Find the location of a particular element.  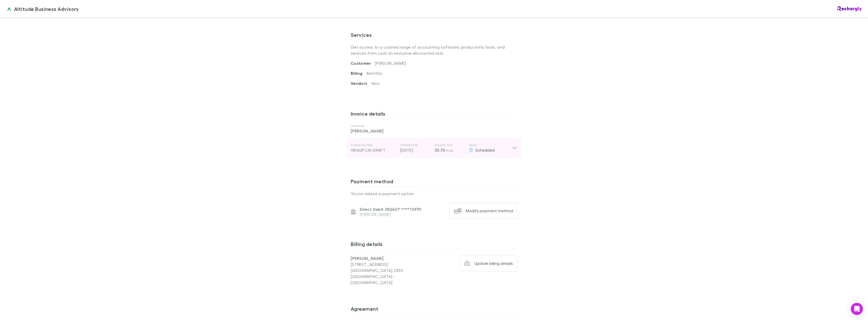

img: Modify payment method's Logo is located at coordinates (457, 211).